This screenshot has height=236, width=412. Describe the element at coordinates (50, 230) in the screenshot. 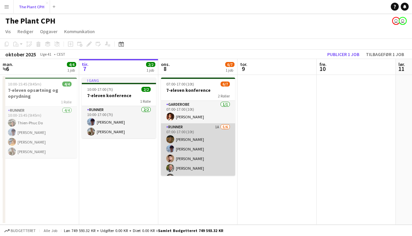

I see `span: Alle job` at that location.